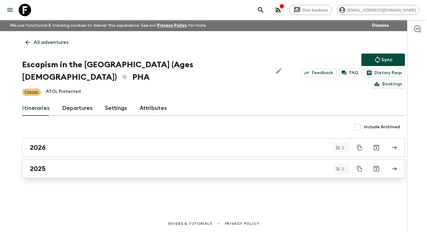 Image resolution: width=427 pixels, height=232 pixels. I want to click on a: 2025, so click(214, 169).